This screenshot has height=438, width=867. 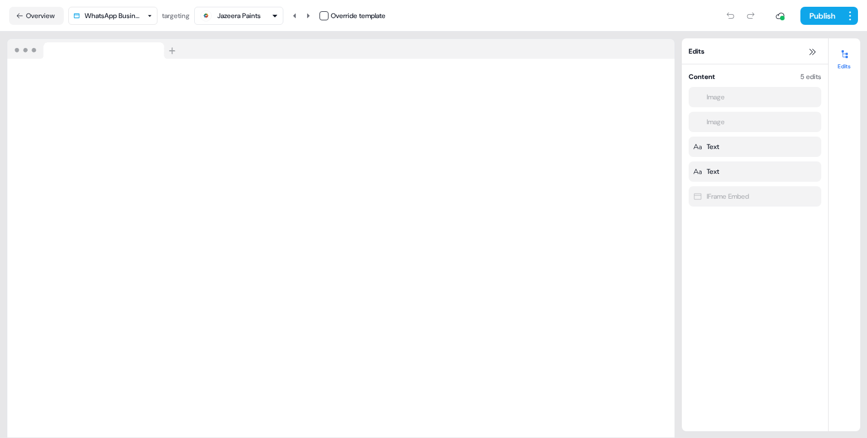 What do you see at coordinates (702, 77) in the screenshot?
I see `div: Content` at bounding box center [702, 77].